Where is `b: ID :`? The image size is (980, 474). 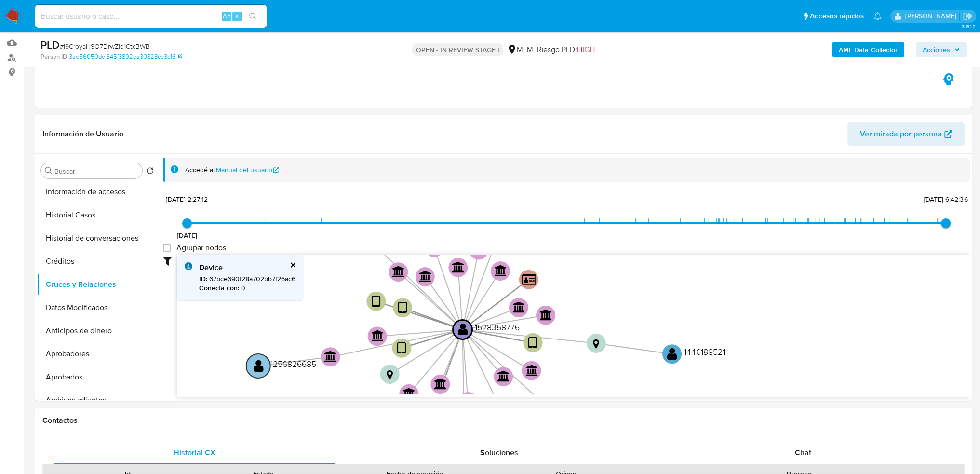 b: ID : is located at coordinates (203, 279).